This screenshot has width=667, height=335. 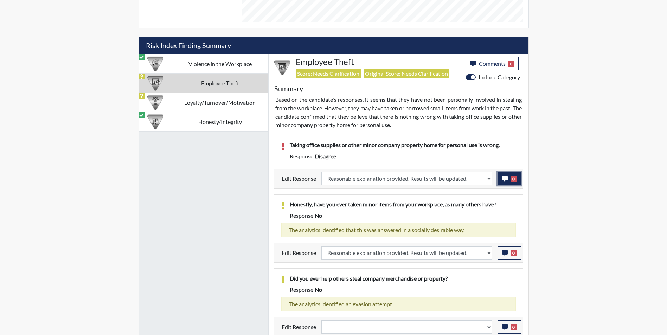 What do you see at coordinates (492, 63) in the screenshot?
I see `span: Comments` at bounding box center [492, 63].